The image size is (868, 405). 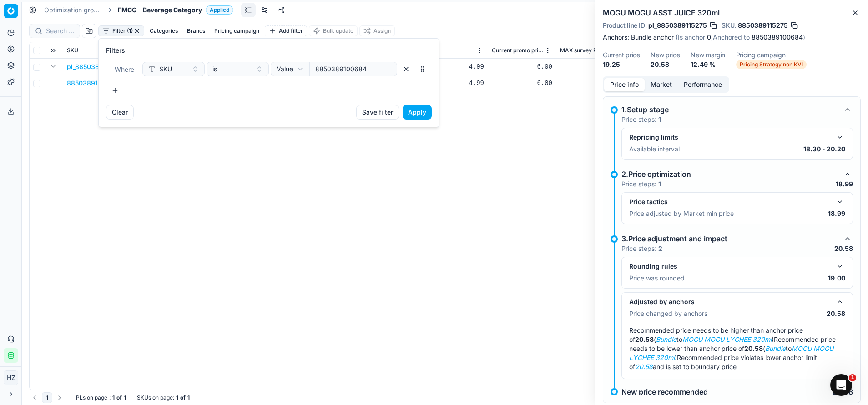 I want to click on input: Enter a value, so click(x=353, y=69).